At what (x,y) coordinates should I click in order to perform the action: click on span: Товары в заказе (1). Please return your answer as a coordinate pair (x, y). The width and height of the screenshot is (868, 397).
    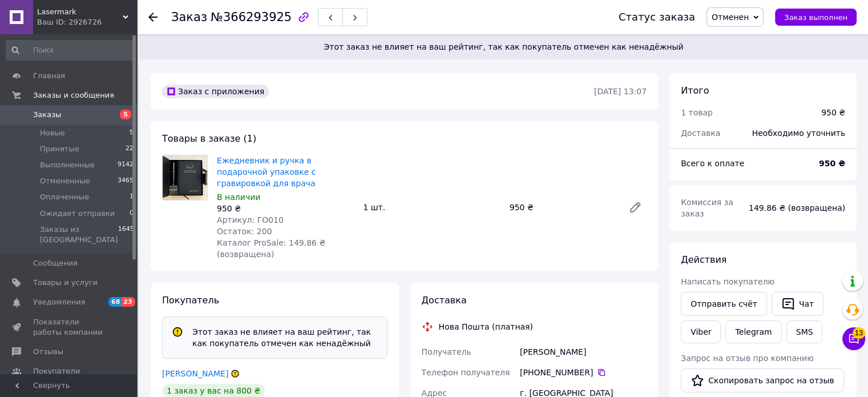
    Looking at the image, I should click on (209, 138).